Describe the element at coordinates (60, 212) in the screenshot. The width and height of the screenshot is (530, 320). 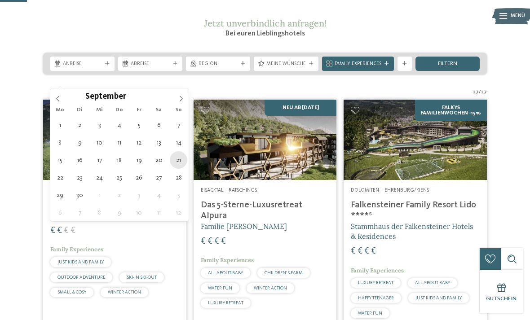
I see `span: Oktober 6, 2025` at that location.